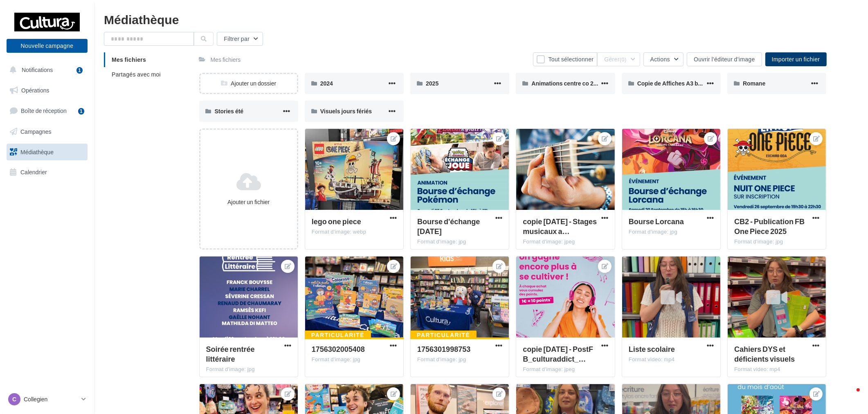 The width and height of the screenshot is (868, 414). Describe the element at coordinates (47, 46) in the screenshot. I see `button: Nouvelle campagne` at that location.